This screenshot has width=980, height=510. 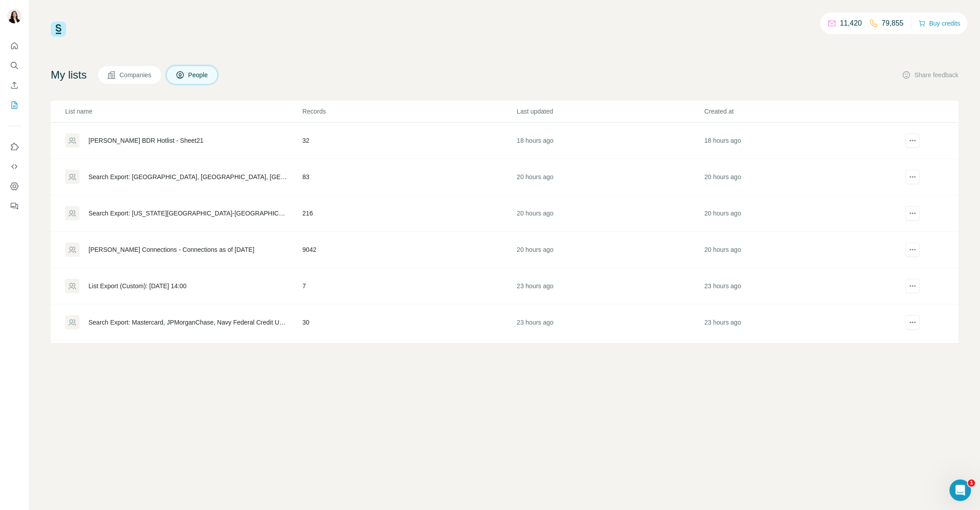 I want to click on span: People, so click(x=199, y=75).